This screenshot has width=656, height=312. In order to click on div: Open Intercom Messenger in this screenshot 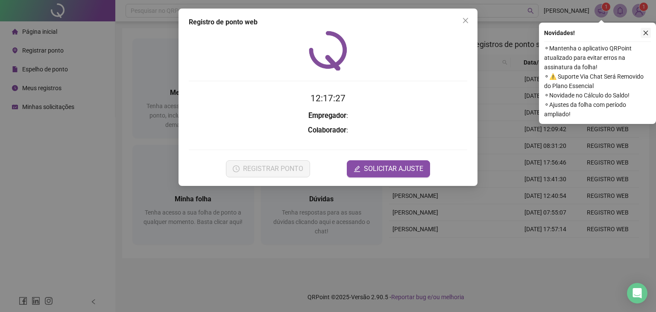, I will do `click(637, 293)`.